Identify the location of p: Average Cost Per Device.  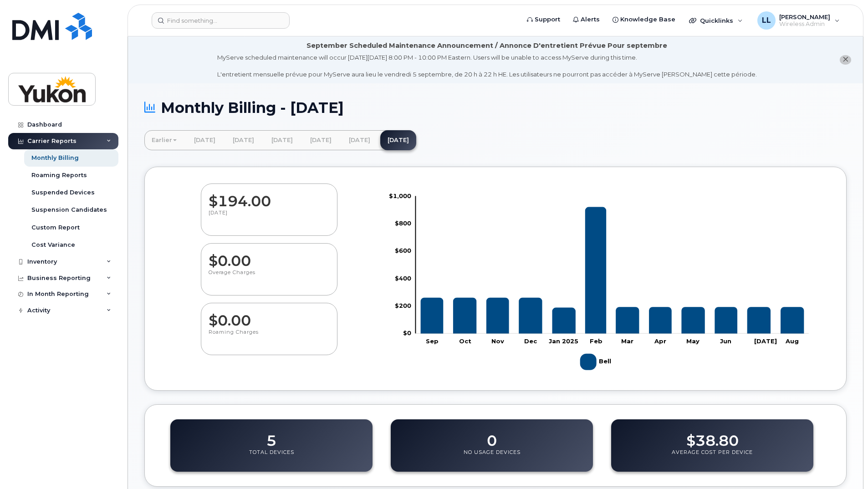
(713, 457).